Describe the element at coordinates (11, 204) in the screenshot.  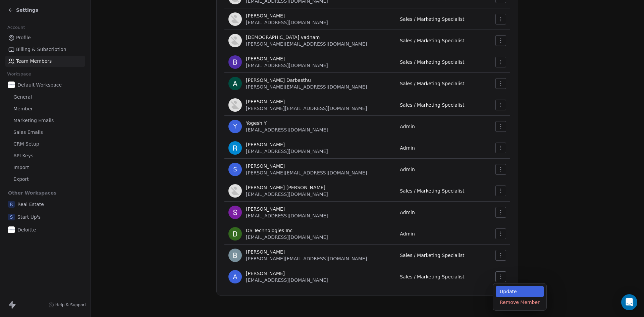
I see `span: R` at that location.